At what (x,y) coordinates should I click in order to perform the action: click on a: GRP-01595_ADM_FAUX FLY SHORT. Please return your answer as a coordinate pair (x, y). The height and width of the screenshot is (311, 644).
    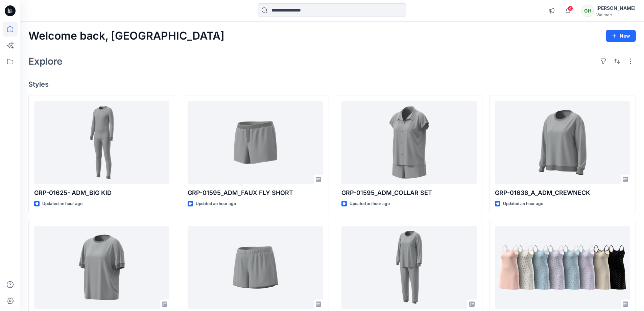
    Looking at the image, I should click on (255, 143).